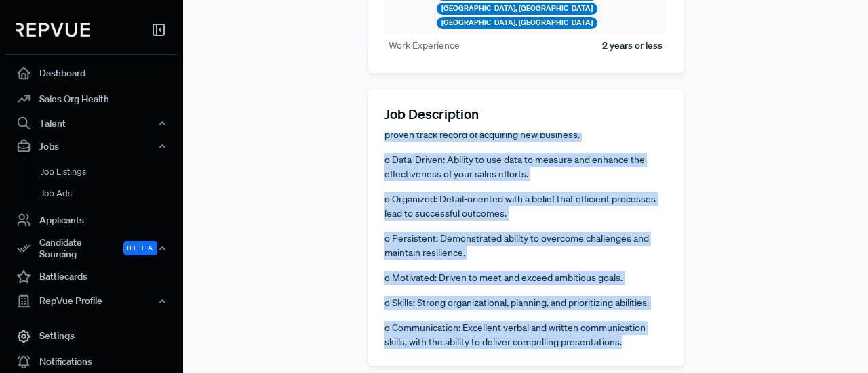  What do you see at coordinates (632, 45) in the screenshot?
I see `td: 2 years or less` at bounding box center [632, 45].